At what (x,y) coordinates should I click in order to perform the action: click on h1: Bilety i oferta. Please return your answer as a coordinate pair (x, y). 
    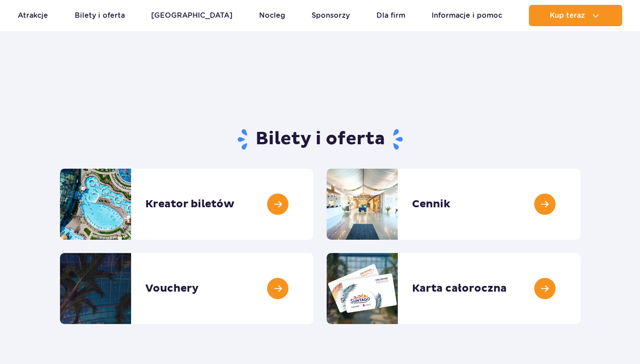
    Looking at the image, I should click on (320, 139).